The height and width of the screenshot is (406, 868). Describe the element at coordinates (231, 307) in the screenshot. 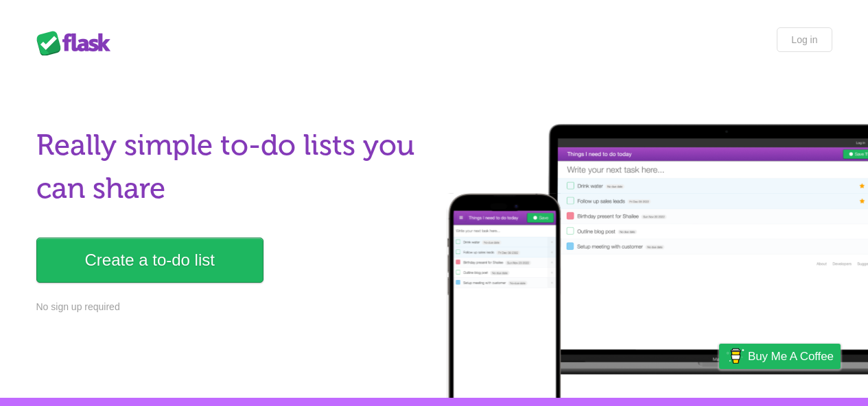

I see `p: No sign up required` at that location.